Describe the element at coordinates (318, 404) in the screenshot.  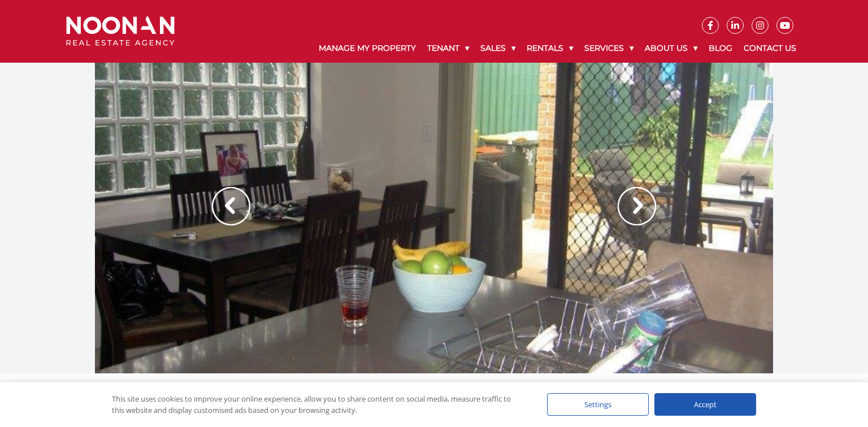
I see `div: This site uses cookies to improve your online experience, allow you to share content on social me...` at that location.